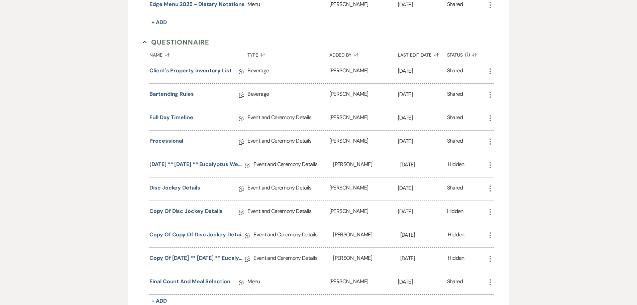 This screenshot has height=305, width=637. Describe the element at coordinates (171, 118) in the screenshot. I see `a: Full Day Timeline` at that location.